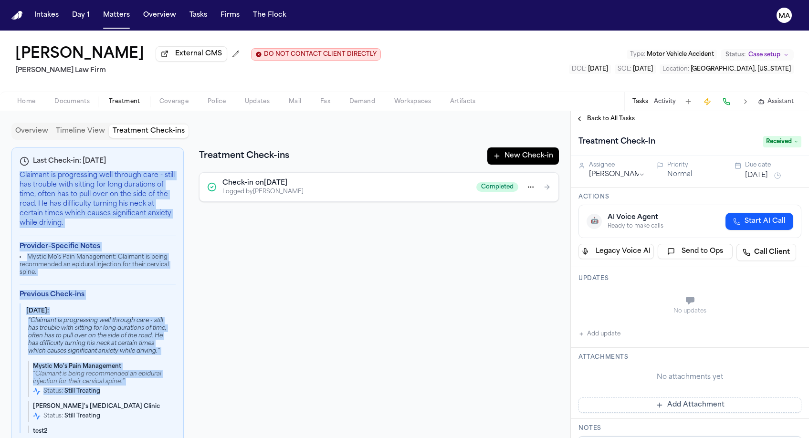 This screenshot has width=809, height=438. Describe the element at coordinates (523, 156) in the screenshot. I see `button: New Check-in` at that location.